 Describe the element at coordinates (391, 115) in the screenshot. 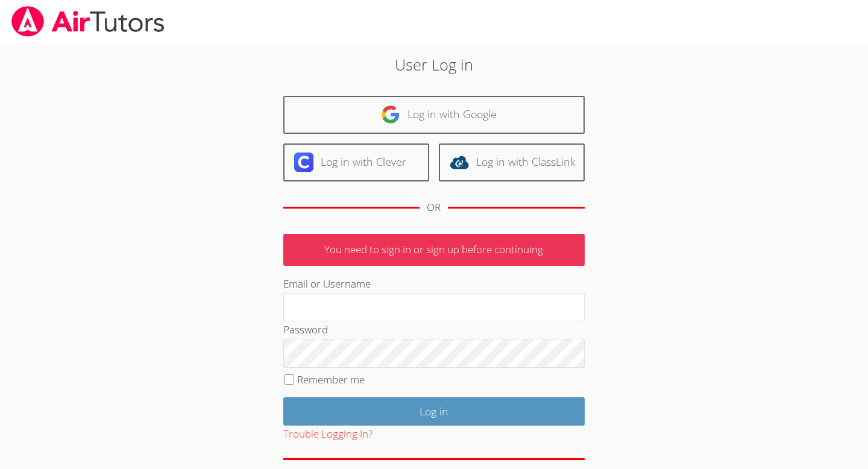

I see `img: google-logo-50288ca7cdecda66e5e0955fdab243c47b7ad437acaf1139b6f446037453330a.svg` at that location.